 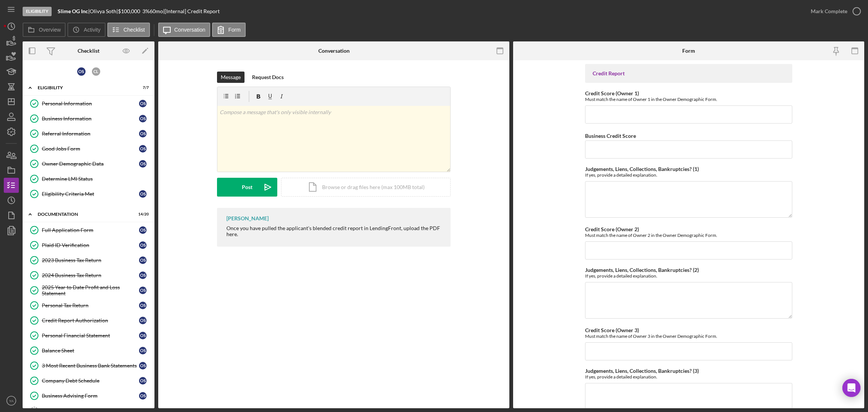 What do you see at coordinates (142, 214) in the screenshot?
I see `div: 14 / 20` at bounding box center [142, 214].